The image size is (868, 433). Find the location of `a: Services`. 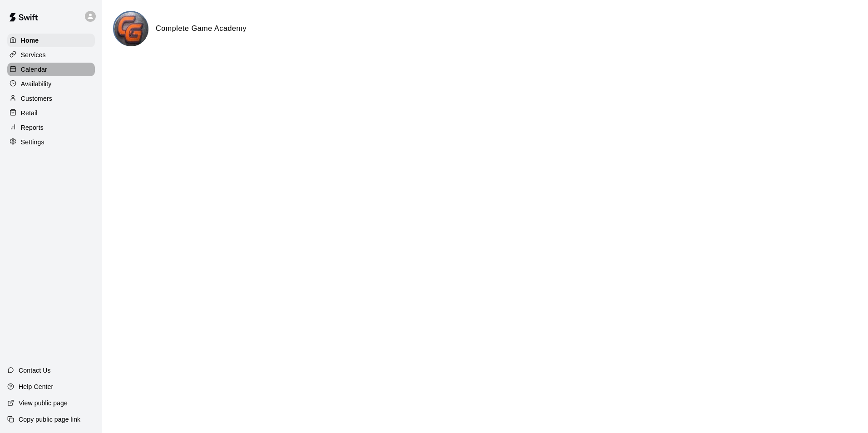

a: Services is located at coordinates (51, 55).